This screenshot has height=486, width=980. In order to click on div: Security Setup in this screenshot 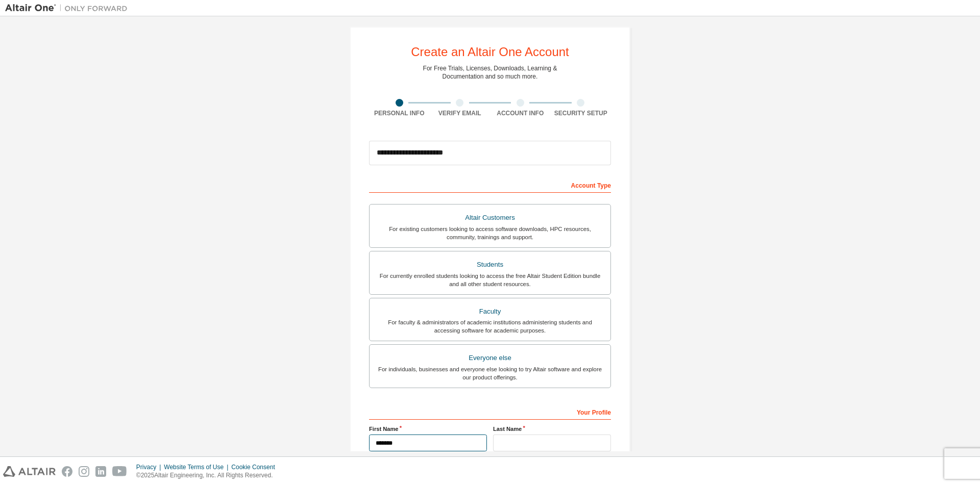, I will do `click(581, 113)`.